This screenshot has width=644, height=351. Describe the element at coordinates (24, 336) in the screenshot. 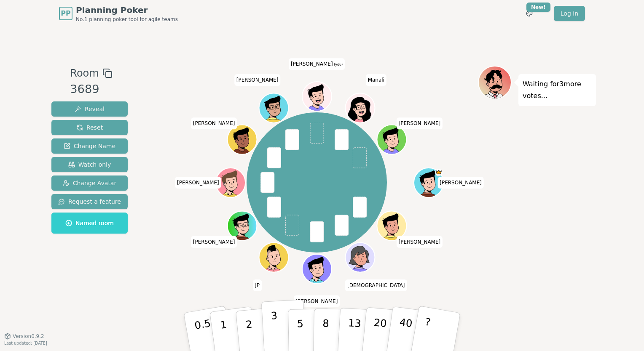

I see `button: Version0.9.2` at that location.